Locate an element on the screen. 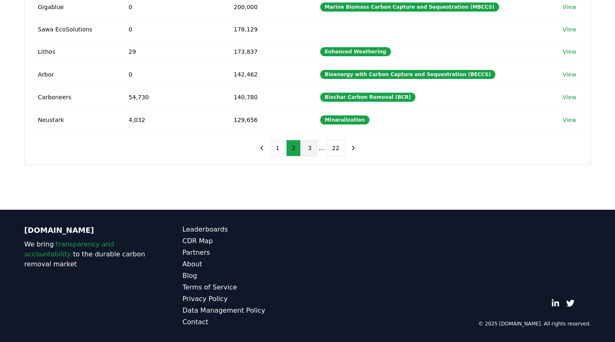 The height and width of the screenshot is (342, 615). td: 54,730 is located at coordinates (168, 97).